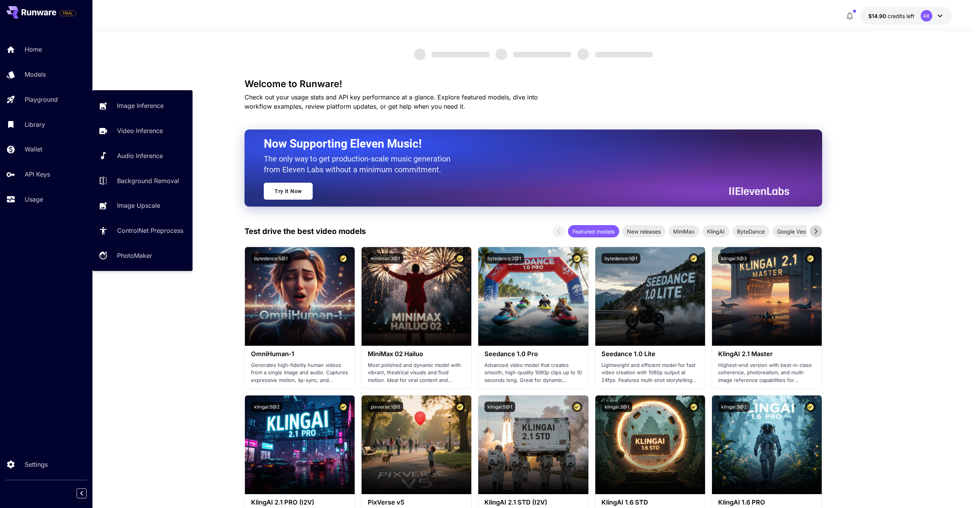 The width and height of the screenshot is (980, 508). I want to click on p: Usage, so click(34, 199).